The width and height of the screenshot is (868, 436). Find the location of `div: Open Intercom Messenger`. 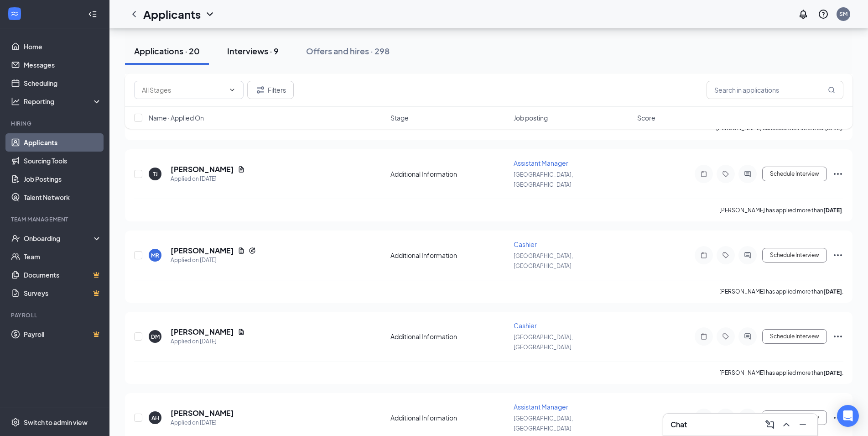

div: Open Intercom Messenger is located at coordinates (848, 416).